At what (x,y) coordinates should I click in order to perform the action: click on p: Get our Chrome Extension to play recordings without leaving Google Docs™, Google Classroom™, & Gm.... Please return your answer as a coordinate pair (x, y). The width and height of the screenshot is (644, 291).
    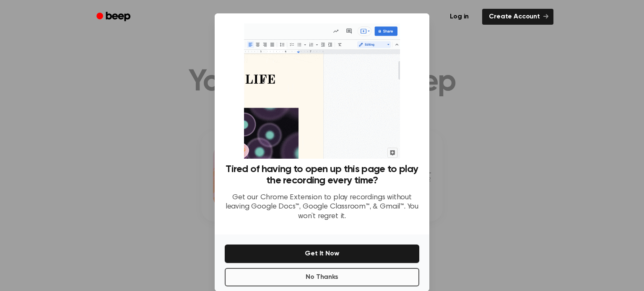
    Looking at the image, I should click on (322, 207).